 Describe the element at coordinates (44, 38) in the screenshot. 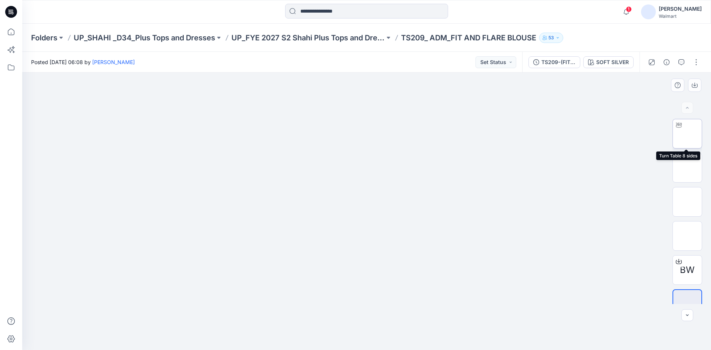

I see `p: Folders` at that location.